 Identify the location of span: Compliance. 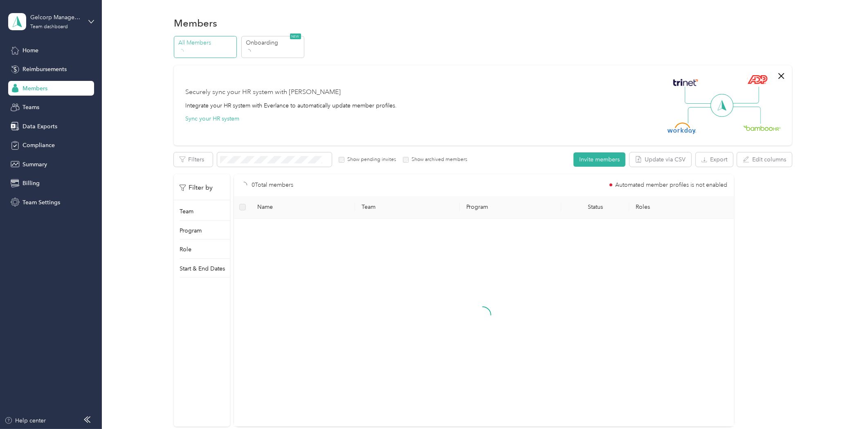
(38, 145).